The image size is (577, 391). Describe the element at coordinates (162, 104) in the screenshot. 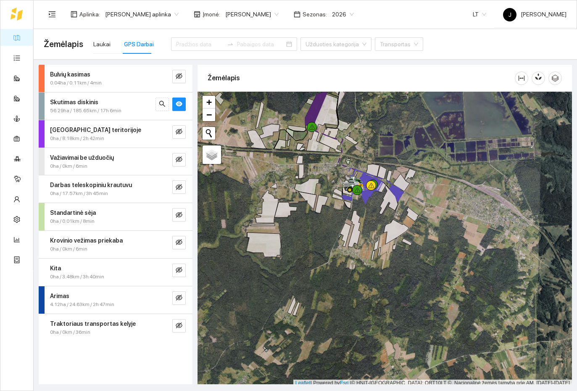

I see `span: search` at that location.